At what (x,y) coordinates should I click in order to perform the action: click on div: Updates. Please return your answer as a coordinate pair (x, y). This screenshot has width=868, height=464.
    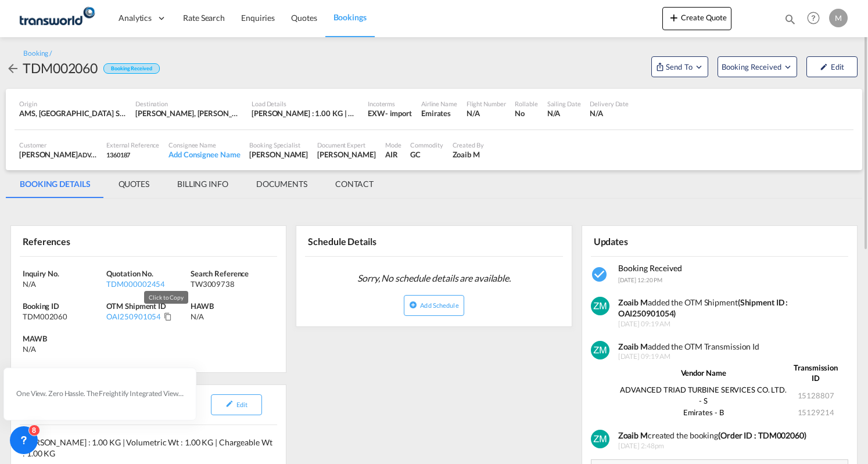
    Looking at the image, I should click on (654, 240).